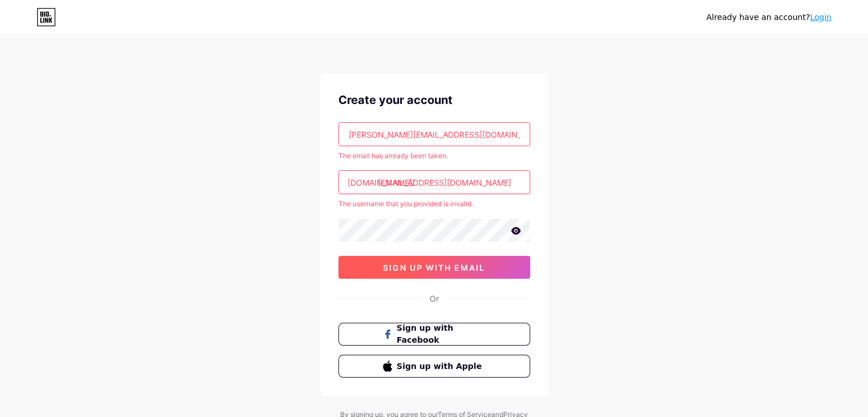 The image size is (868, 417). I want to click on button: Sign up with Apple, so click(434, 366).